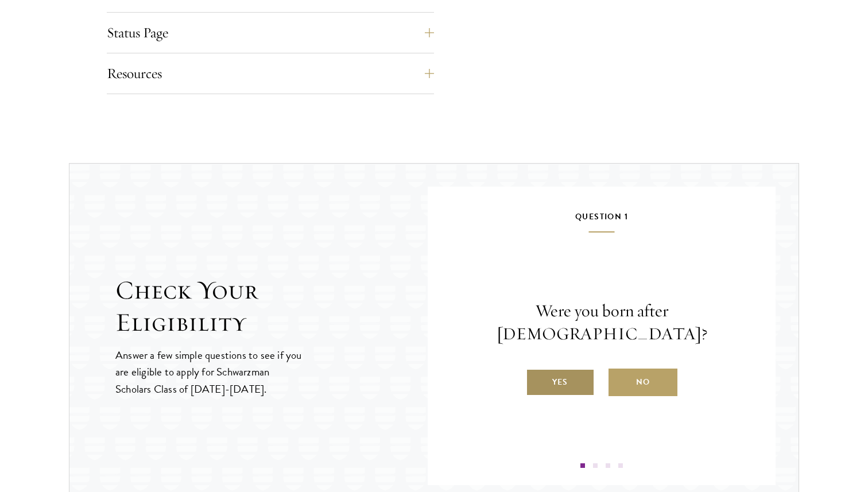  I want to click on button: Resources, so click(270, 74).